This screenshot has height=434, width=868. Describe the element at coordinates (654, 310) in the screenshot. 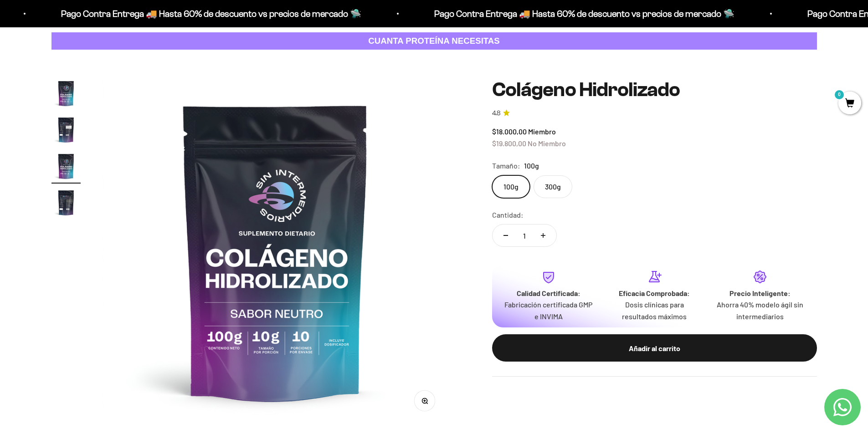

I see `p: Dosis clínicas para resultados máximos` at that location.